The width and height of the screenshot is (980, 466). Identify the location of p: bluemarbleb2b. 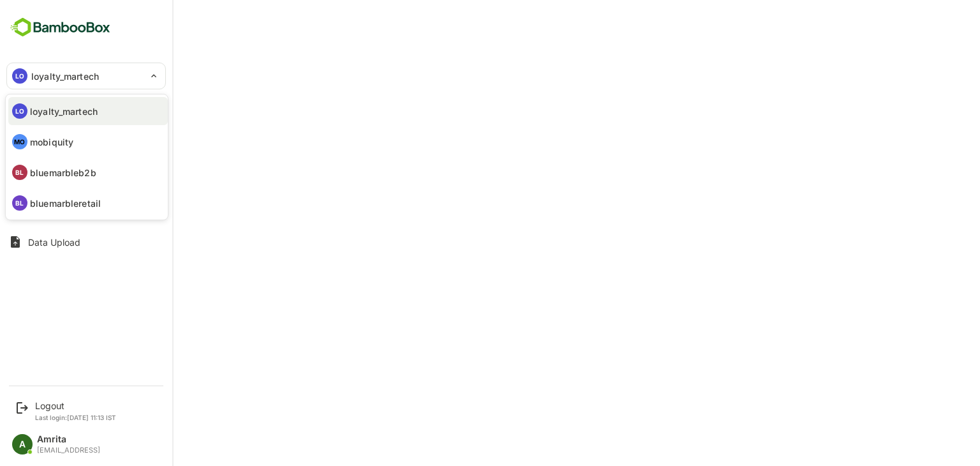
(63, 172).